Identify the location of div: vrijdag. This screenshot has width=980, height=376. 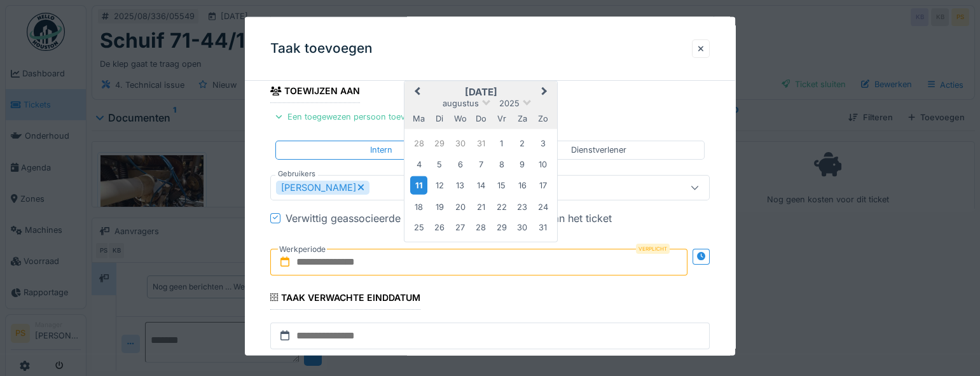
(501, 118).